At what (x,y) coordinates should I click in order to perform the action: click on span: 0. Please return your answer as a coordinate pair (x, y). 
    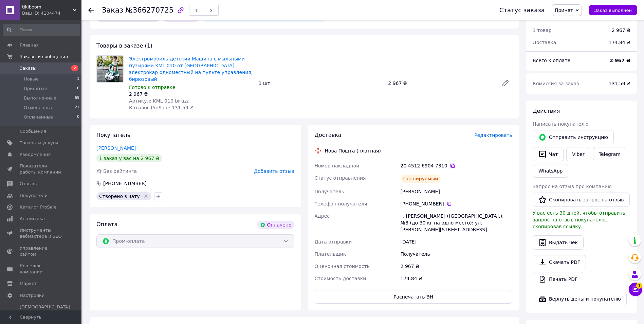
    Looking at the image, I should click on (78, 117).